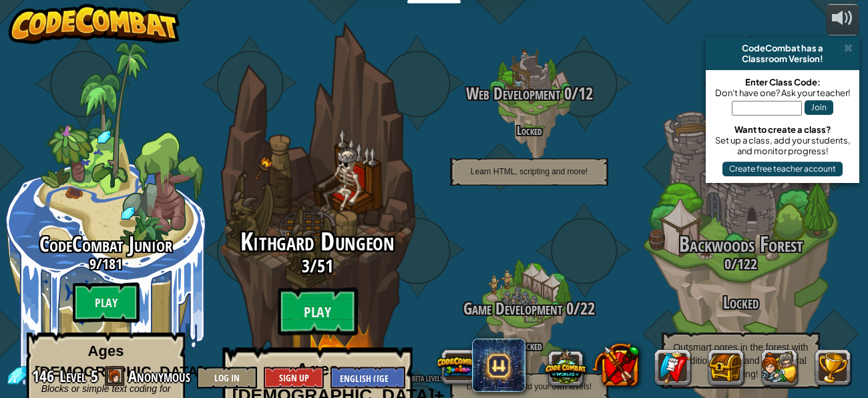 The image size is (868, 398). What do you see at coordinates (586, 94) in the screenshot?
I see `span: 12` at bounding box center [586, 94].